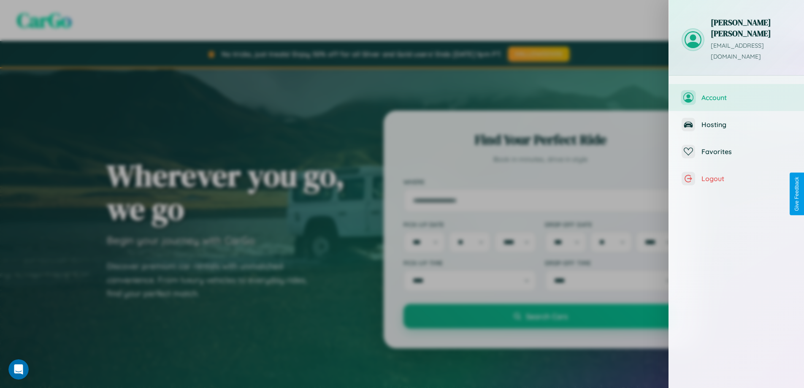 The image size is (804, 388). Describe the element at coordinates (746, 125) in the screenshot. I see `span: Hosting` at that location.